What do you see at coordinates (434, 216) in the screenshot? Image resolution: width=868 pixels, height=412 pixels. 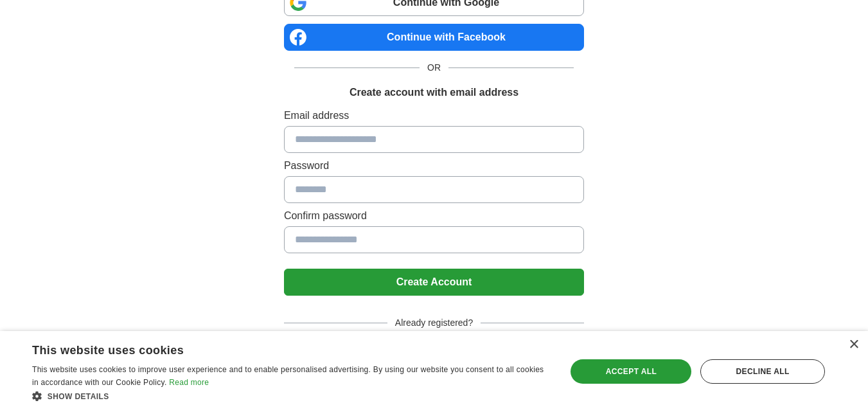 I see `label: Confirm password` at bounding box center [434, 216].